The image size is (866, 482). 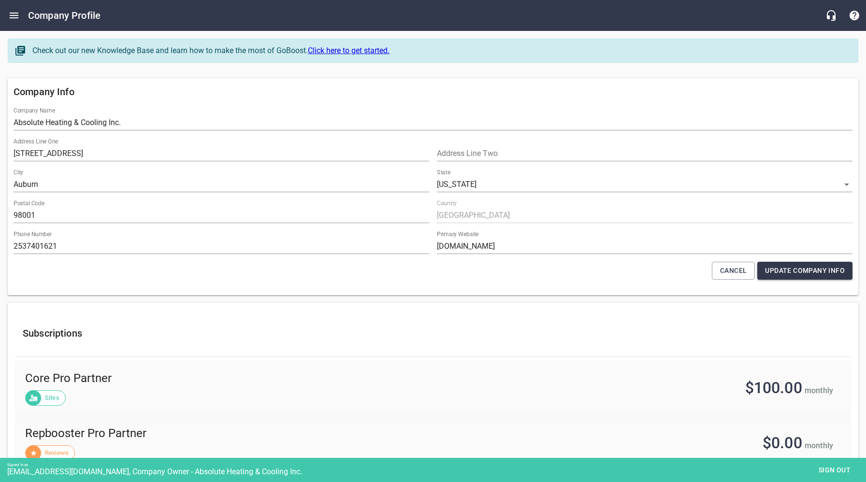 What do you see at coordinates (835, 470) in the screenshot?
I see `button: Sign out` at bounding box center [835, 470].